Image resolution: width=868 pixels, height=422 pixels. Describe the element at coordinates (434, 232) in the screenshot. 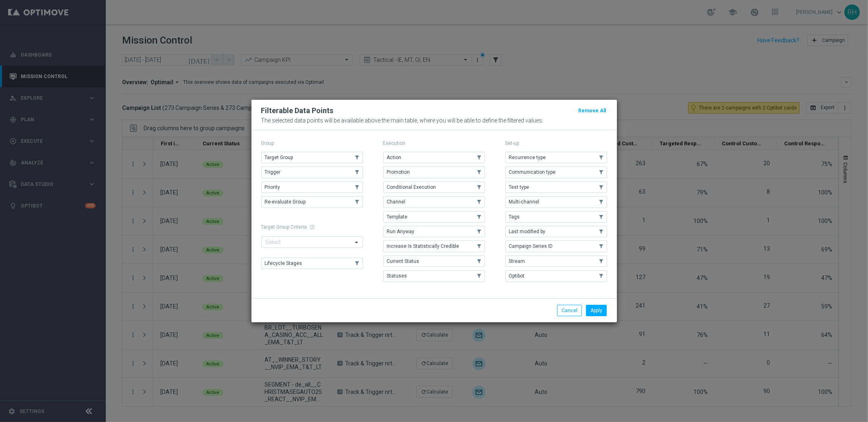

I see `button: Run Anyway` at that location.